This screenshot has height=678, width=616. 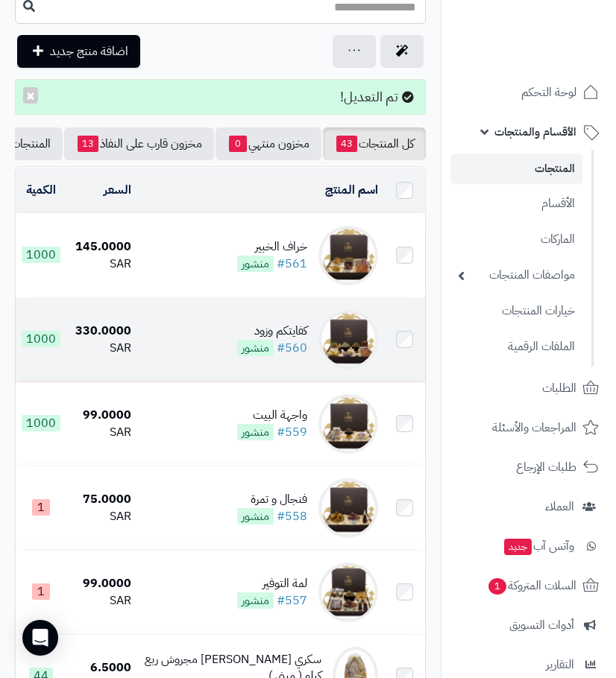 I want to click on span: لوحة التحكم, so click(x=549, y=93).